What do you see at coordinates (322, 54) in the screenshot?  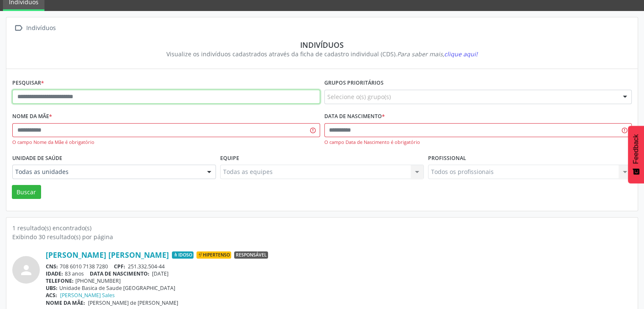 I see `div: Visualize os indivíduos cadastrados através da ficha de cadastro individual (CDS).` at bounding box center [322, 54].